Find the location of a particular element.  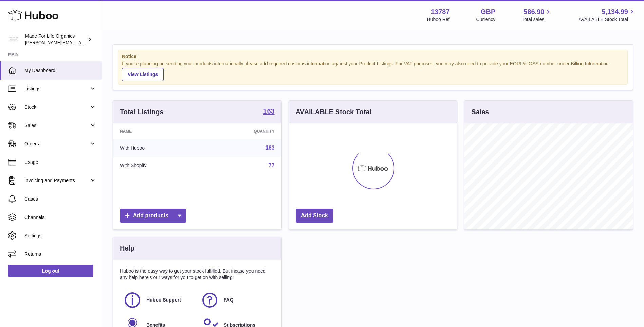

span: Orders is located at coordinates (57, 144).